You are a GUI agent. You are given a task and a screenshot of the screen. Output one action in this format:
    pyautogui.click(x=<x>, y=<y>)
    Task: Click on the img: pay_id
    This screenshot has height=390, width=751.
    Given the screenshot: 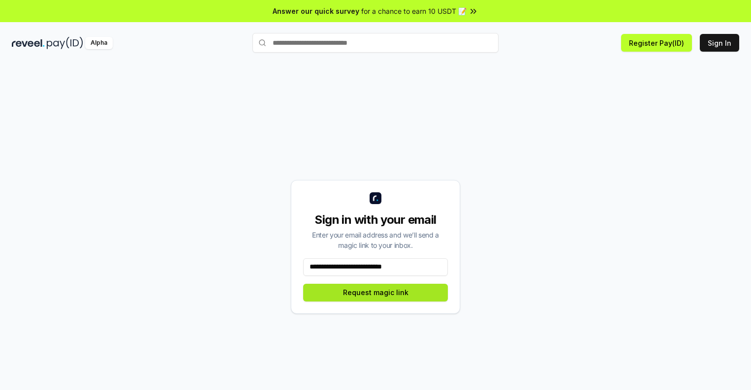 What is the action you would take?
    pyautogui.click(x=65, y=43)
    